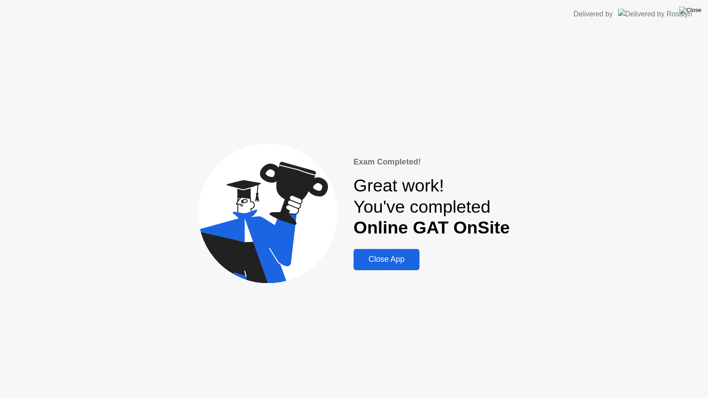 The height and width of the screenshot is (398, 708). What do you see at coordinates (431, 227) in the screenshot?
I see `b: Online GAT OnSite` at bounding box center [431, 227].